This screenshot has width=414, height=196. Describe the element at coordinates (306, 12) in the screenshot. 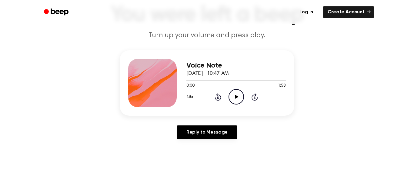

I see `a: Log in` at that location.